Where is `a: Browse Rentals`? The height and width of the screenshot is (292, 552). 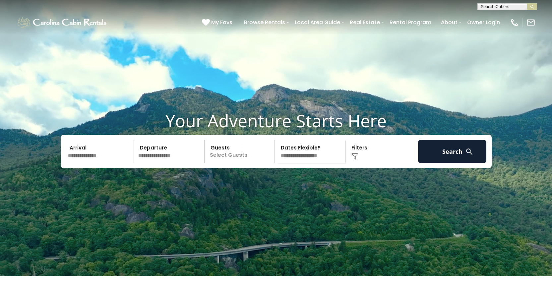 a: Browse Rentals is located at coordinates (265, 22).